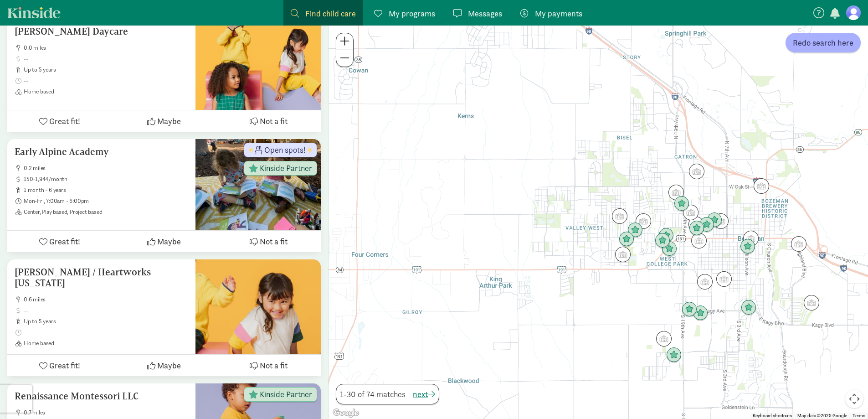  I want to click on span: Open spots!, so click(285, 150).